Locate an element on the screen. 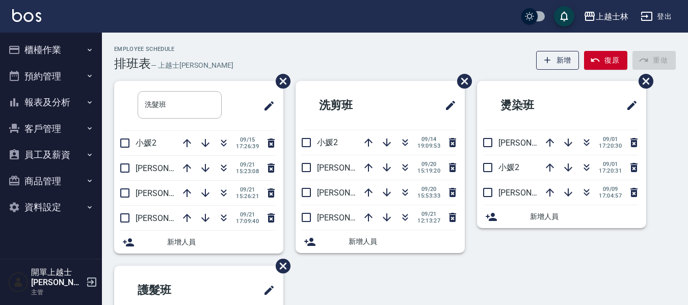  span: 17:09:40 is located at coordinates (247, 221).